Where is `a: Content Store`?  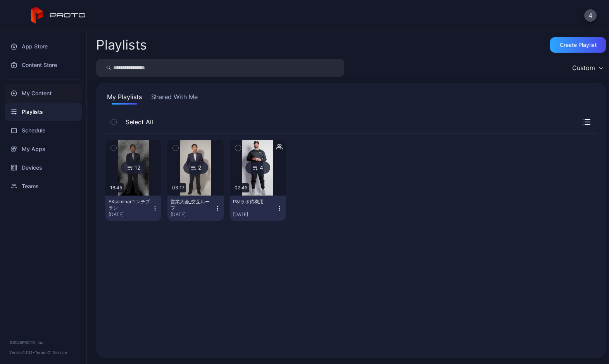 a: Content Store is located at coordinates (43, 65).